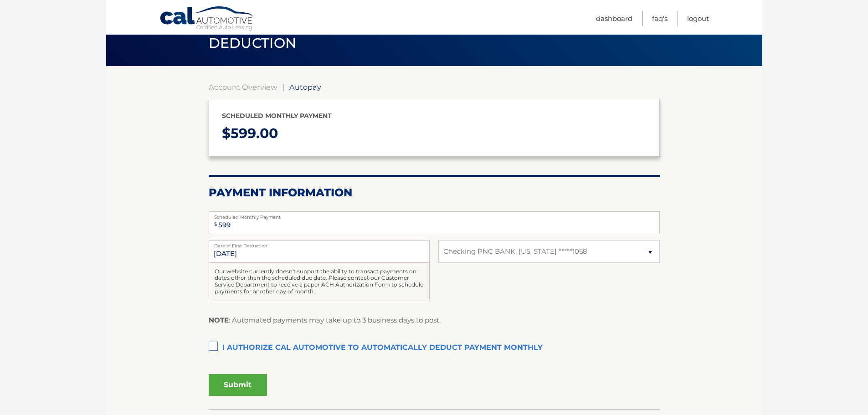 This screenshot has height=415, width=868. I want to click on a: Account Overview, so click(243, 87).